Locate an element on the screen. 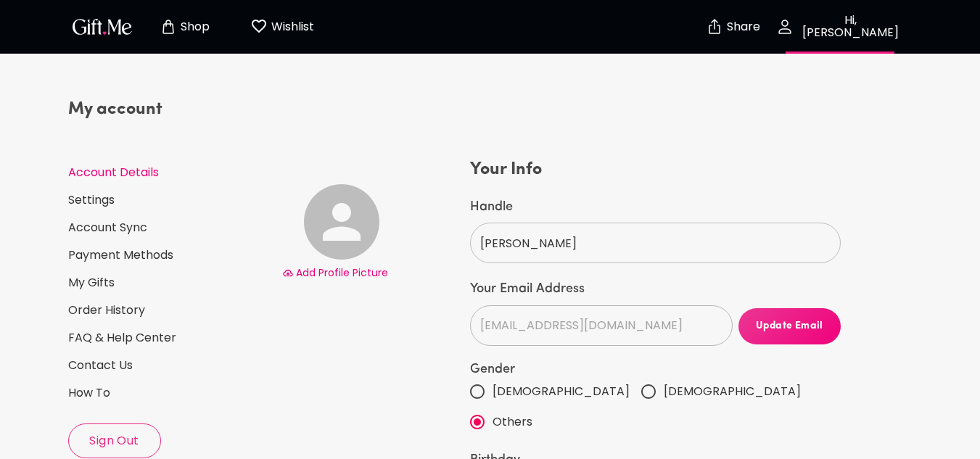 The width and height of the screenshot is (980, 459). h4: Your Info is located at coordinates (655, 170).